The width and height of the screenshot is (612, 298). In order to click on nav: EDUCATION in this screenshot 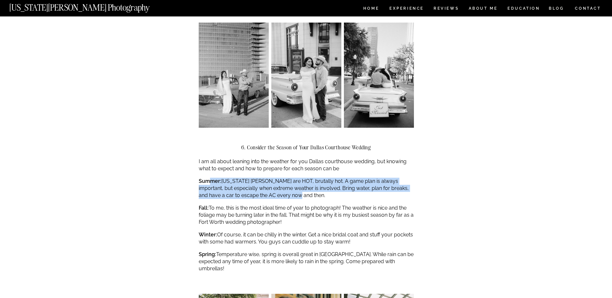, I will do `click(524, 9)`.